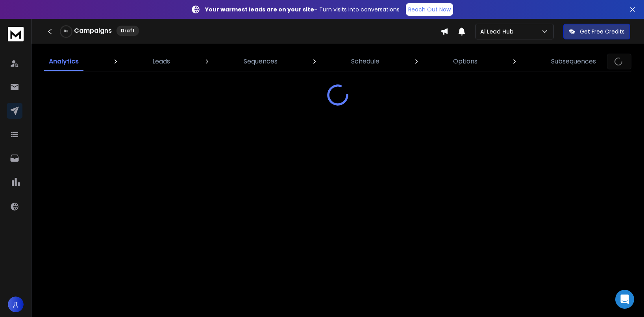  What do you see at coordinates (16, 304) in the screenshot?
I see `button: Д` at bounding box center [16, 304].